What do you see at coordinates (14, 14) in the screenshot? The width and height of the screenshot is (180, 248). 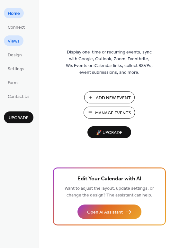 I see `span: Home` at bounding box center [14, 14].